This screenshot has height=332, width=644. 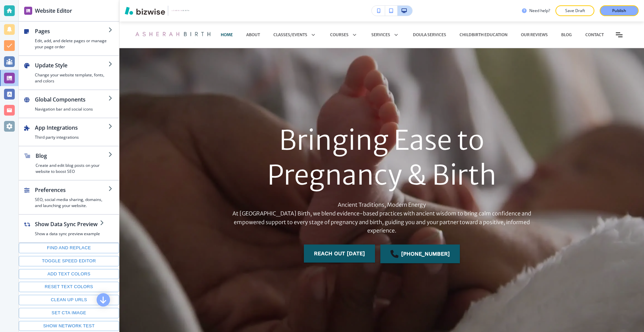 I want to click on img: Bizwise Logo, so click(x=144, y=11).